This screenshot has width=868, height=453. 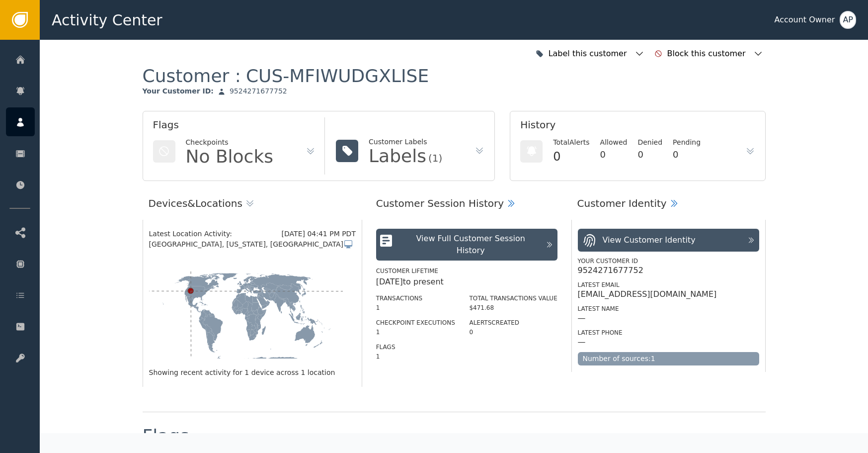 I want to click on div: Block this customer, so click(x=708, y=54).